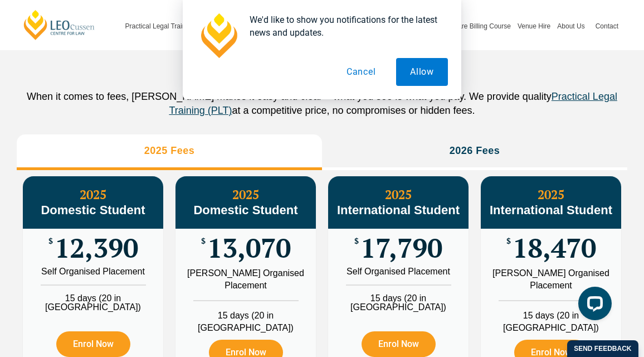 This screenshot has width=644, height=357. What do you see at coordinates (169, 151) in the screenshot?
I see `h3: 2025 Fees` at bounding box center [169, 151].